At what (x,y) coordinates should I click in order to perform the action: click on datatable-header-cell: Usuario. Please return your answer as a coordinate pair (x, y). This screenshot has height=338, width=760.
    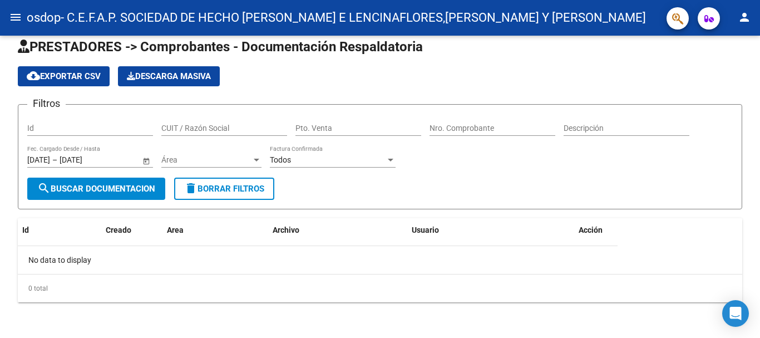
    Looking at the image, I should click on (491, 230).